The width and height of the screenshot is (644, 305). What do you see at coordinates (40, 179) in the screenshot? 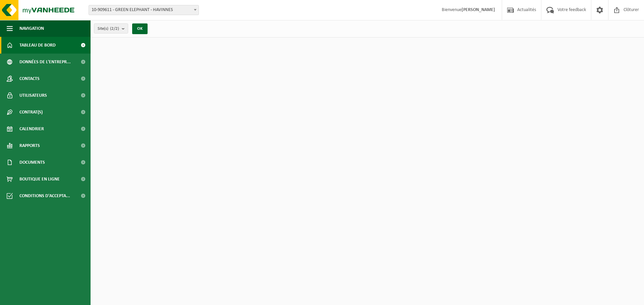
I see `span: Boutique en ligne` at bounding box center [40, 179].